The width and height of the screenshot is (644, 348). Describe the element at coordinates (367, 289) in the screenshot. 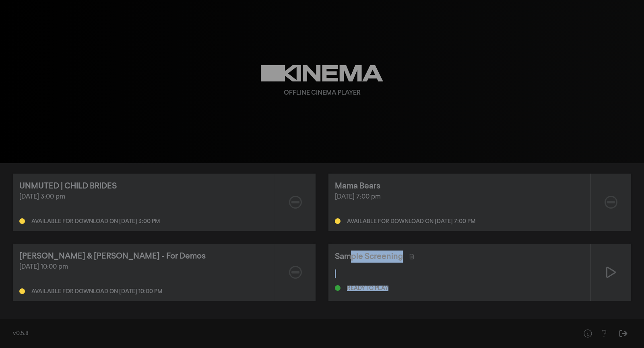

I see `div: Ready to play` at that location.